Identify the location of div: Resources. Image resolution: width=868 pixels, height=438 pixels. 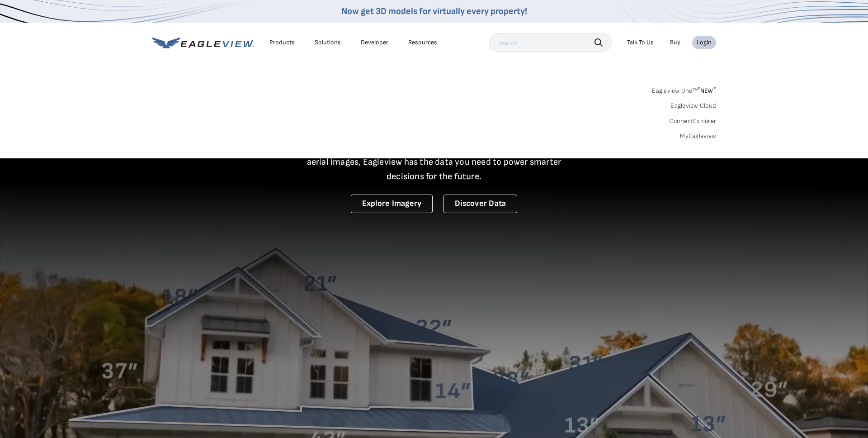
(423, 43).